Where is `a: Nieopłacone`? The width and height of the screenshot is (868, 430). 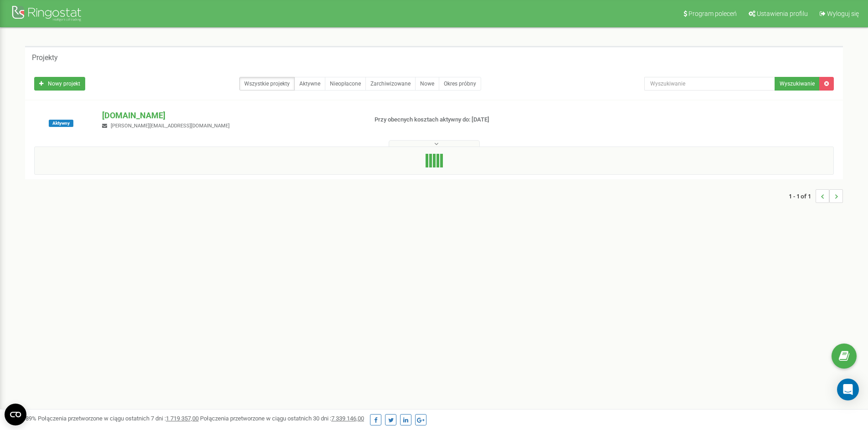 a: Nieopłacone is located at coordinates (346, 84).